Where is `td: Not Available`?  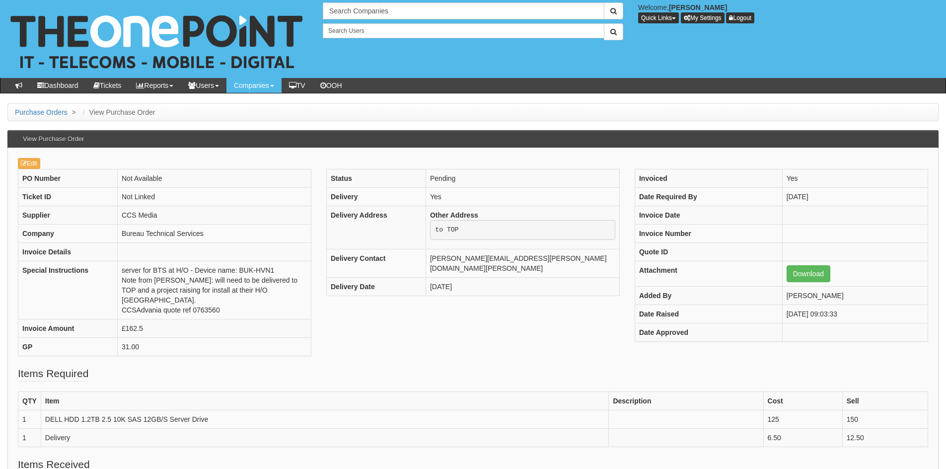 td: Not Available is located at coordinates (215, 178).